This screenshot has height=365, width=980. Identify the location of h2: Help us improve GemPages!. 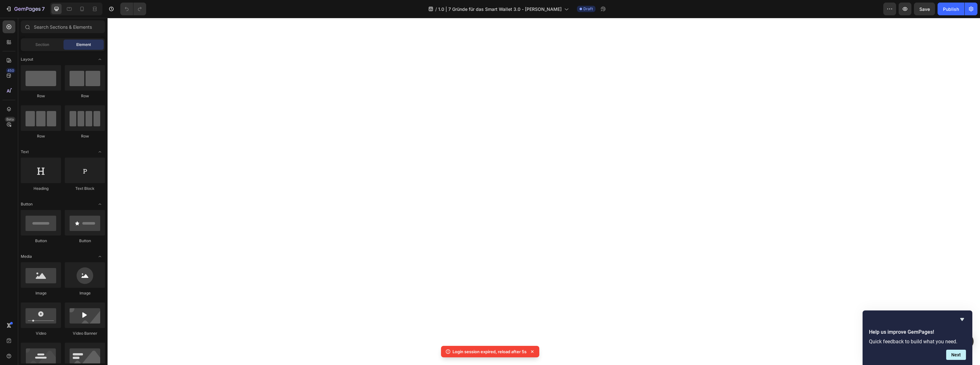
(918, 332).